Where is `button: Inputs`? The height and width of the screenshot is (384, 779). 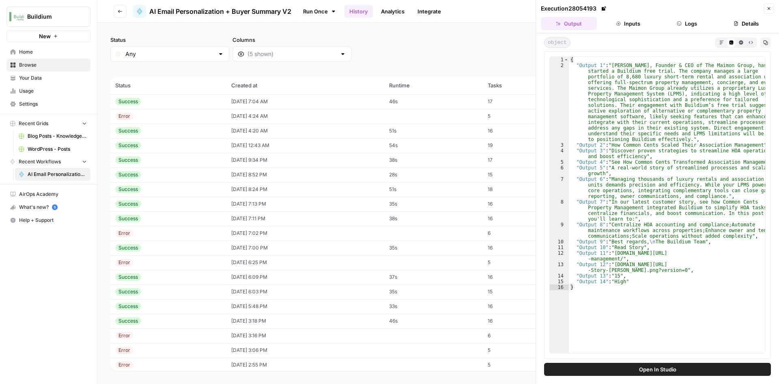 button: Inputs is located at coordinates (628, 24).